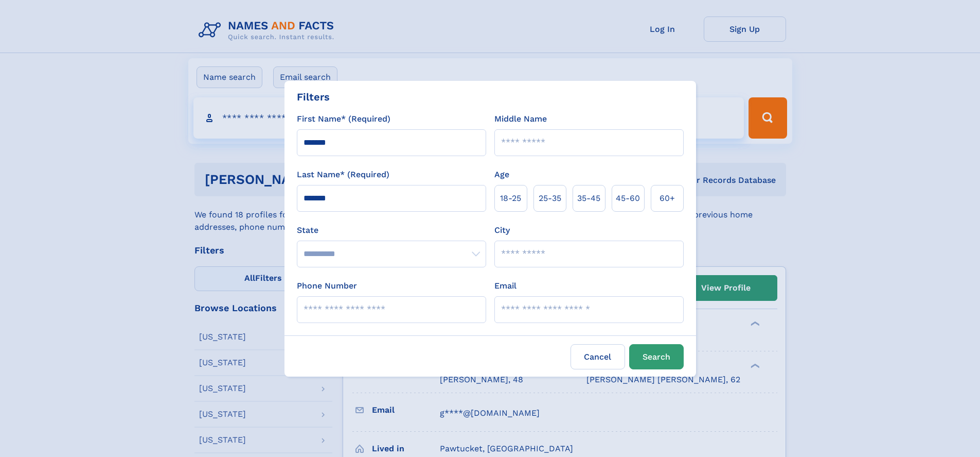 Image resolution: width=980 pixels, height=457 pixels. I want to click on label: City, so click(502, 230).